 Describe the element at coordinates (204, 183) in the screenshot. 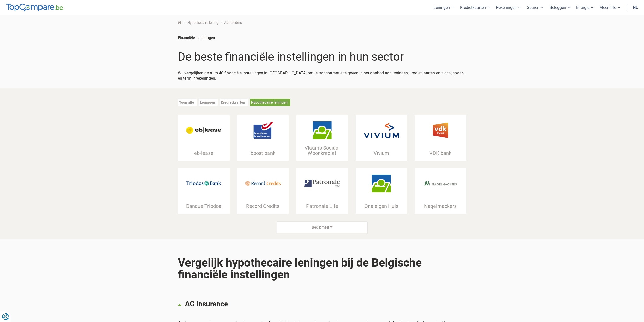

I see `img: Banque Triodos` at that location.